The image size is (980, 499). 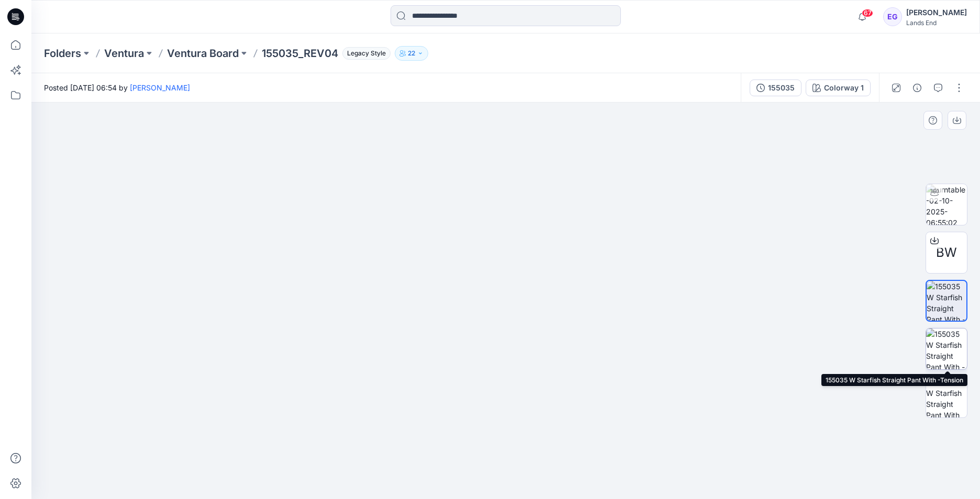 I want to click on button: Legacy Style, so click(x=365, y=53).